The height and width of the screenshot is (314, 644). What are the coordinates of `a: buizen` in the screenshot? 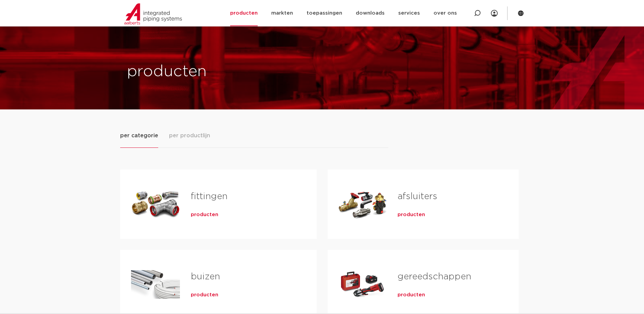 It's located at (205, 277).